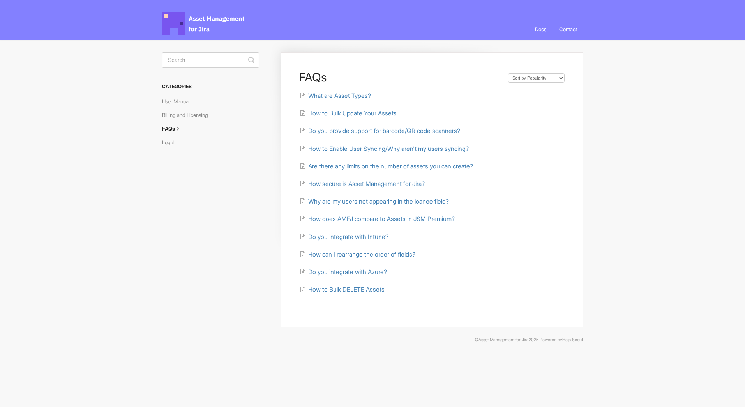 This screenshot has height=407, width=745. I want to click on a: Billing and Licensing, so click(188, 115).